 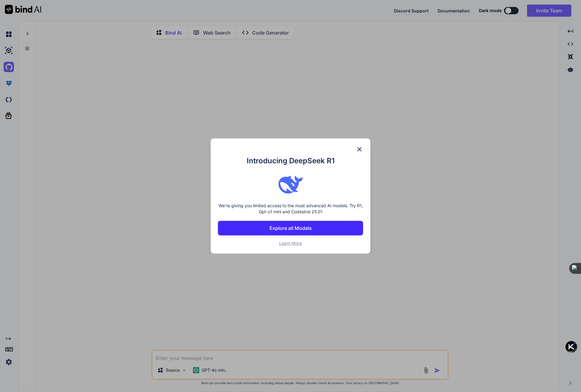 I want to click on button: Explore all Models, so click(x=290, y=228).